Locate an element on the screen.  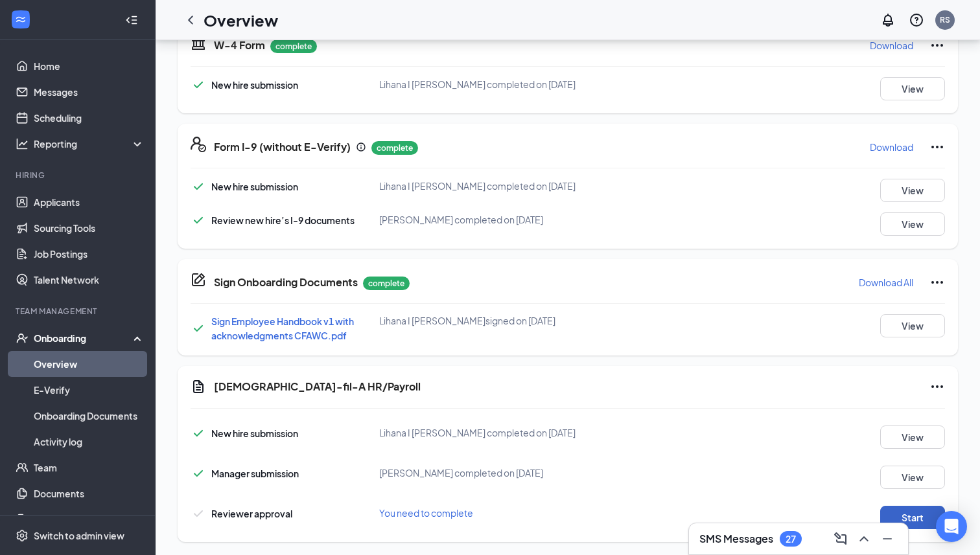
div: Reporting is located at coordinates (89, 144).